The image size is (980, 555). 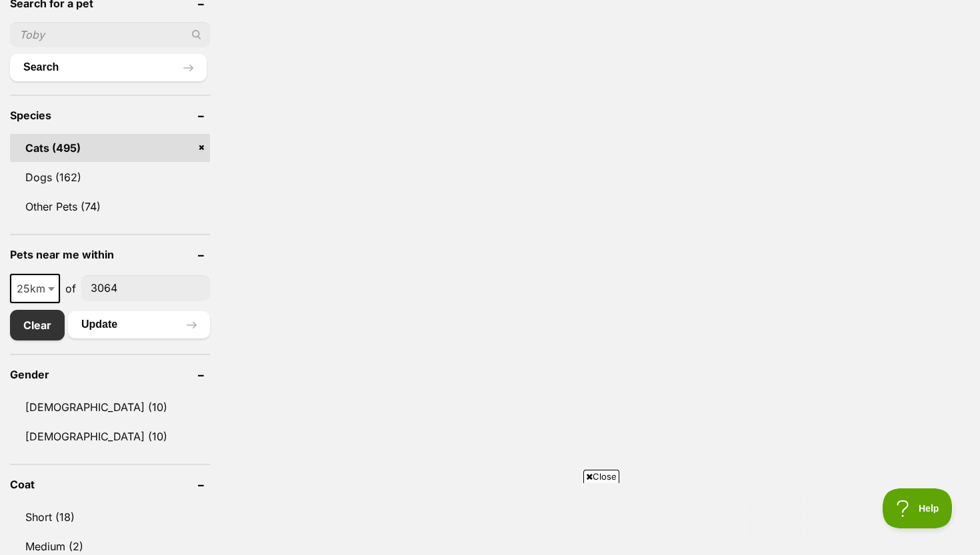 I want to click on span: 25km, so click(x=35, y=289).